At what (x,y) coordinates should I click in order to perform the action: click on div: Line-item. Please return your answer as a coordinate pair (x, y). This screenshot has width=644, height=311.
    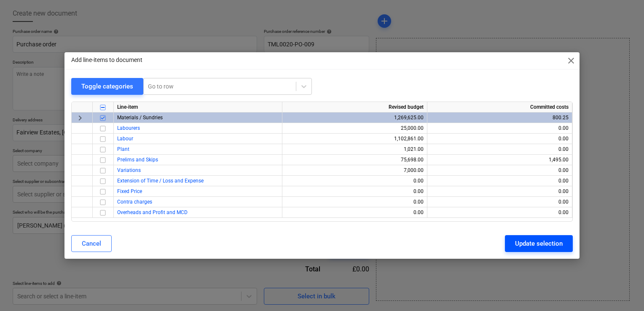
    Looking at the image, I should click on (198, 107).